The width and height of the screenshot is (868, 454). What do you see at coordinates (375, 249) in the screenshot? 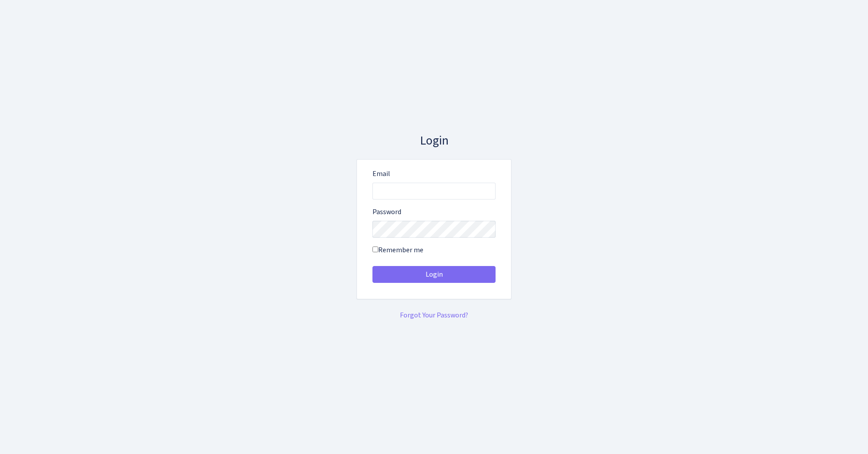
I see `input: Remember me` at bounding box center [375, 249].